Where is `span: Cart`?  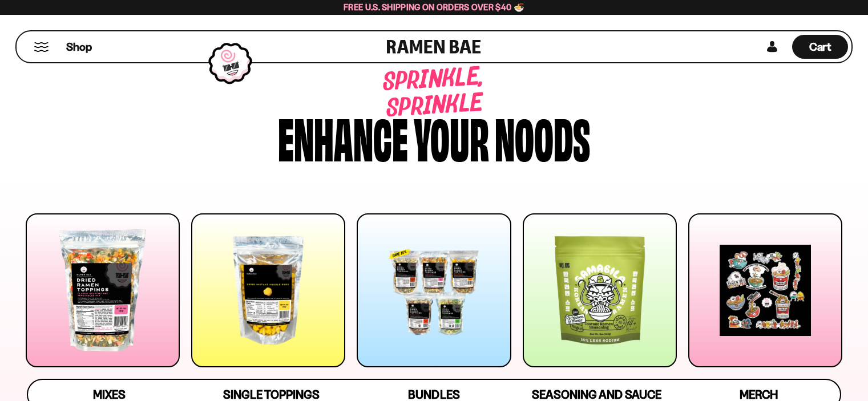 span: Cart is located at coordinates (820, 47).